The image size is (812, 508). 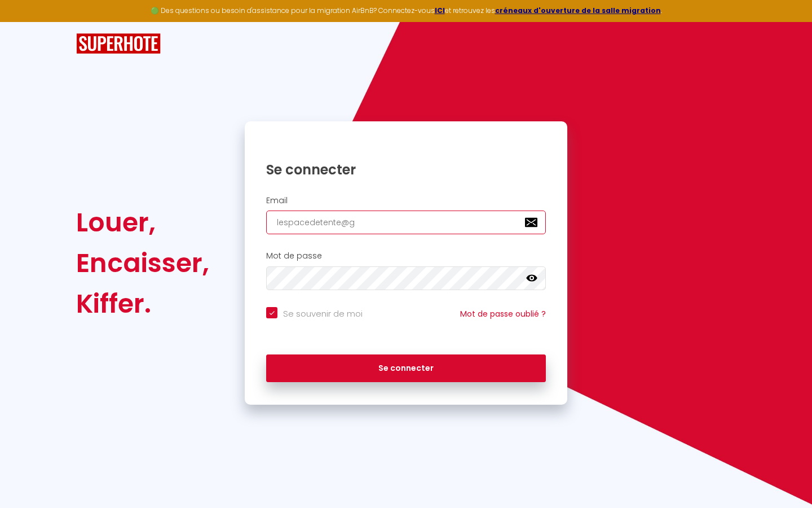 I want to click on a: créneaux d'ouverture de la salle migration, so click(x=578, y=10).